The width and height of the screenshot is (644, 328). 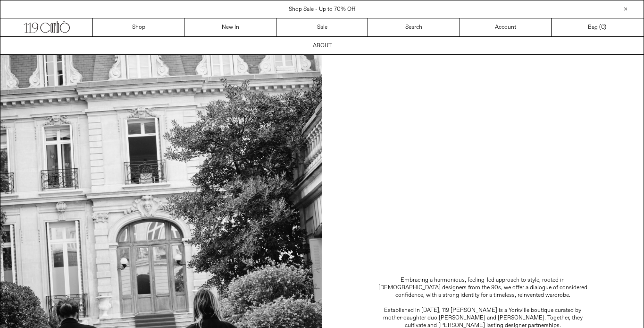 What do you see at coordinates (414, 27) in the screenshot?
I see `a: Search` at bounding box center [414, 27].